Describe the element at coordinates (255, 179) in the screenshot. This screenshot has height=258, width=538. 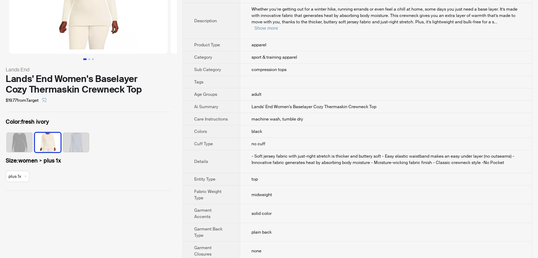
I see `span: top` at that location.